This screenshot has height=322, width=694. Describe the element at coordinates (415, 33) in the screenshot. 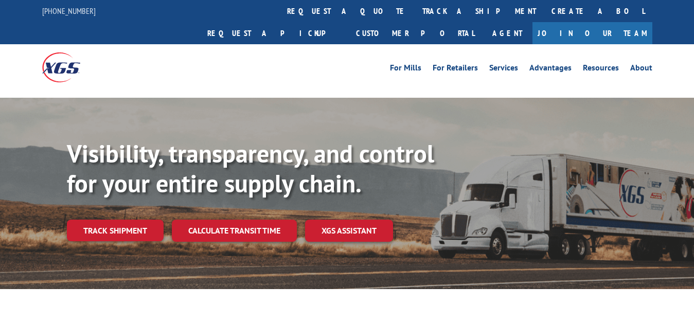

I see `a: Customer Portal` at that location.